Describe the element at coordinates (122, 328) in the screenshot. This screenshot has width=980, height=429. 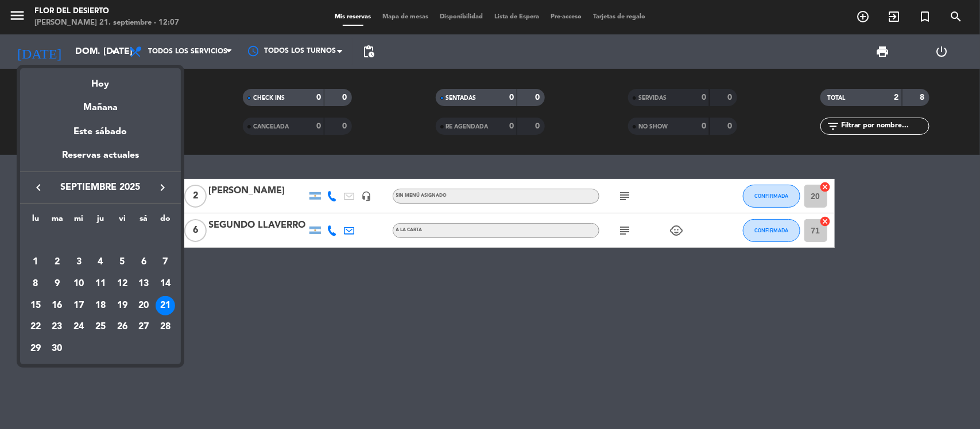
I see `td: 26 de septiembre de 2025` at that location.